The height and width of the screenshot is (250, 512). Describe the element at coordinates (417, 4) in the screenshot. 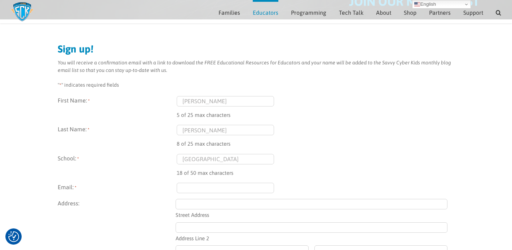

I see `img: en` at that location.